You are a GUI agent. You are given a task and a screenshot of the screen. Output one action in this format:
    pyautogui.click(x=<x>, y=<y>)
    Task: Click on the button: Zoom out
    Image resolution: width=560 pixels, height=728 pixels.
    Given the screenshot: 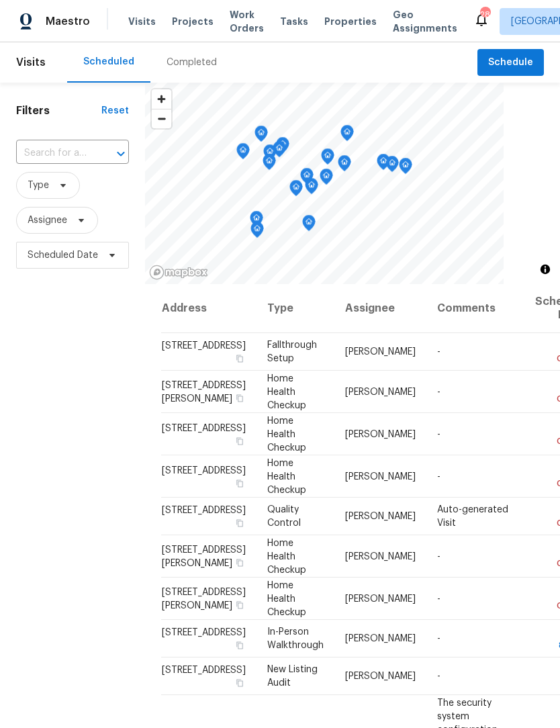 What is the action you would take?
    pyautogui.click(x=161, y=118)
    